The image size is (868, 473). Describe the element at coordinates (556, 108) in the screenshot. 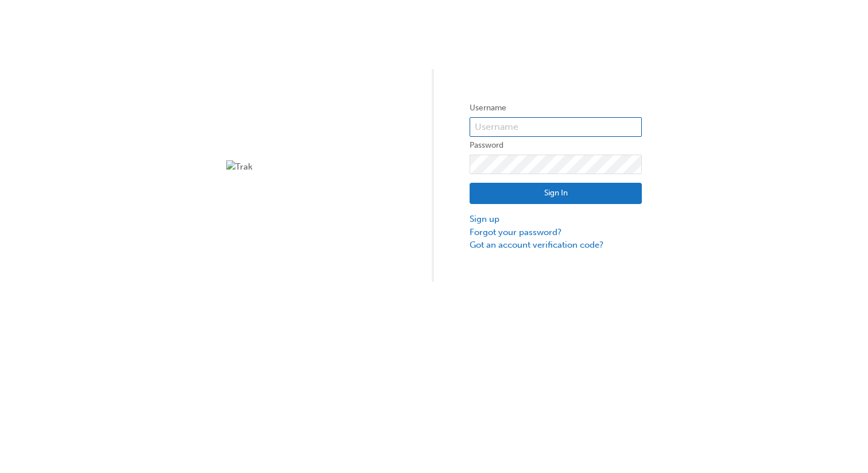

I see `label: Username` at that location.